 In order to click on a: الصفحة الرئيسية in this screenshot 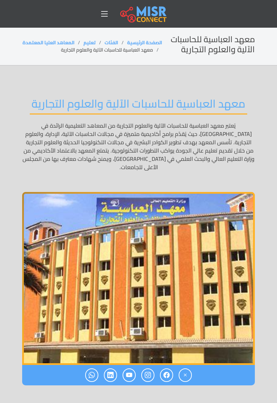, I will do `click(144, 43)`.